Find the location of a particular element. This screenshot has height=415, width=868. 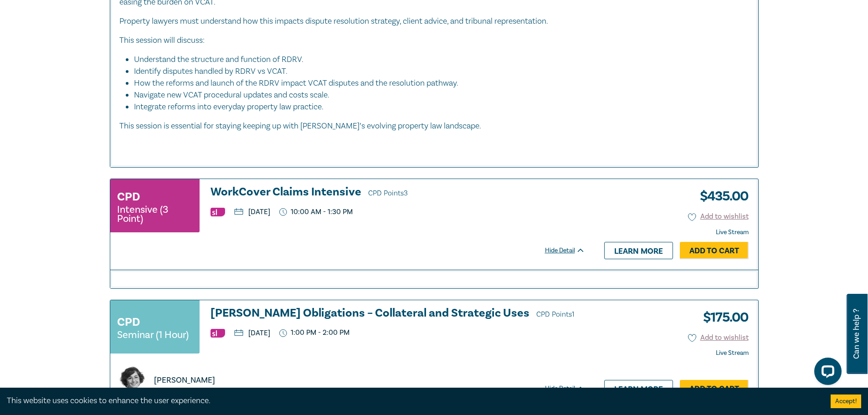

button: Accept cookies is located at coordinates (845, 401).